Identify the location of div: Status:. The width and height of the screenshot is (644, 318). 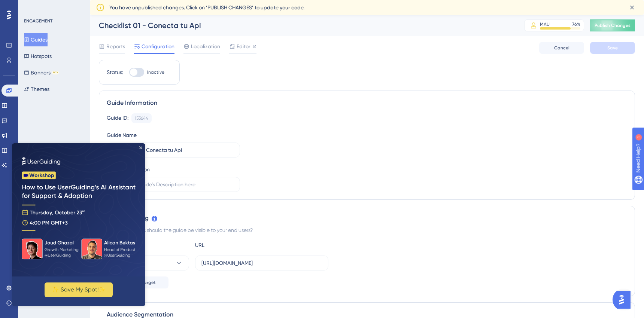
(115, 72).